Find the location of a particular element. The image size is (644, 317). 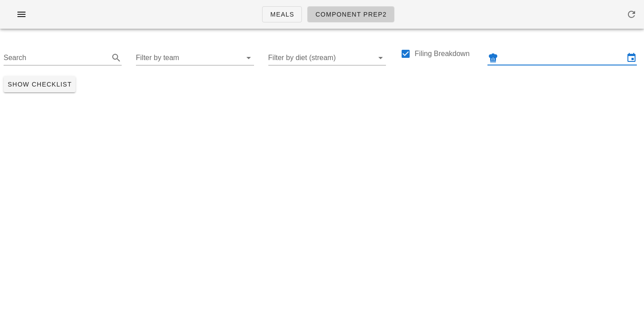

div: Filter by team is located at coordinates (195, 58).